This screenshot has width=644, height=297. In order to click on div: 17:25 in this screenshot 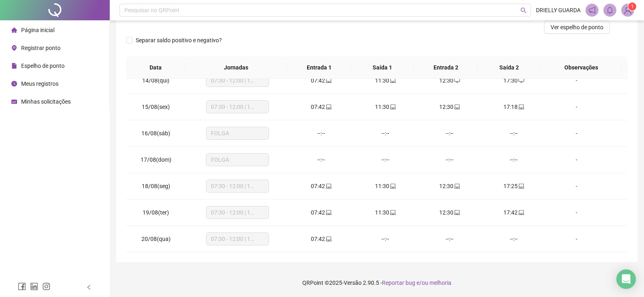, I will do `click(514, 187)`.